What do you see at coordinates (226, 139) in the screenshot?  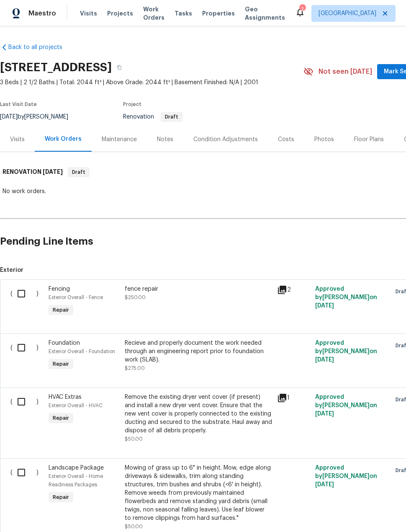 I see `div: Condition Adjustments` at bounding box center [226, 139].